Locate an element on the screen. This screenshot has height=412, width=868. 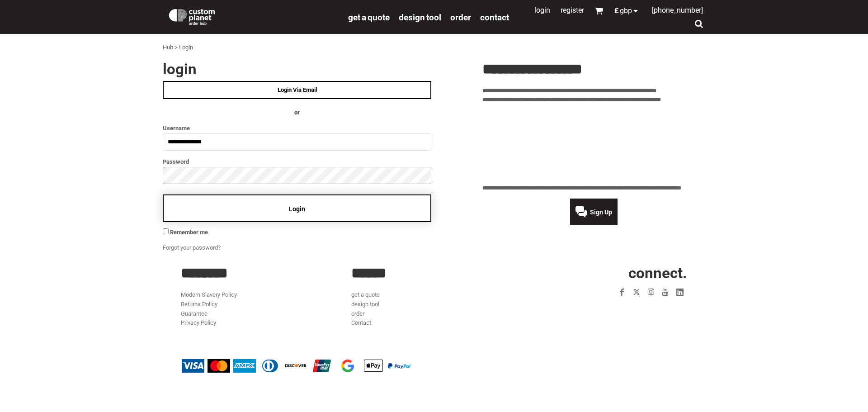
a: Returns Policy is located at coordinates (199, 304).